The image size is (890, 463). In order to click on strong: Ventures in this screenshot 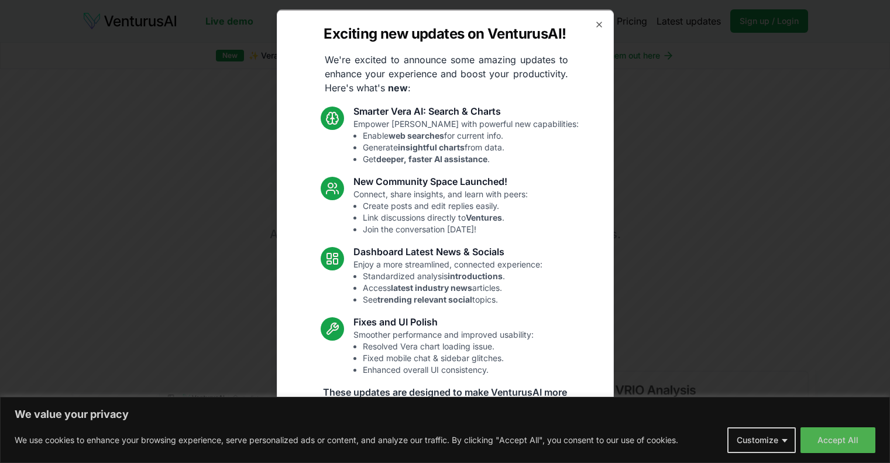, I will do `click(484, 217)`.